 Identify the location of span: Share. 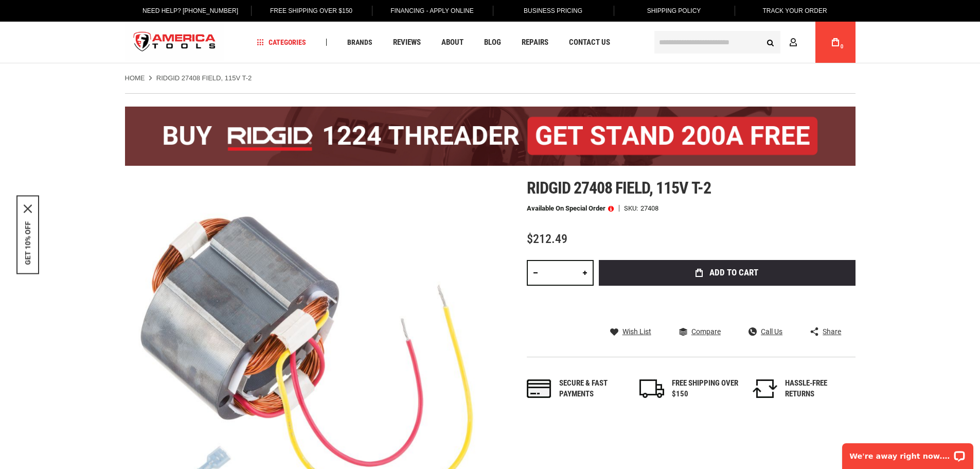
(832, 332).